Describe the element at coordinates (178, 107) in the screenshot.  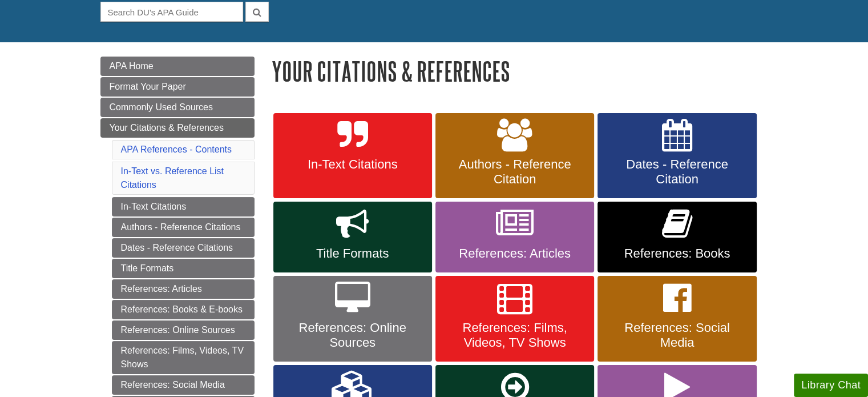
I see `a: Commonly Used Sources` at that location.